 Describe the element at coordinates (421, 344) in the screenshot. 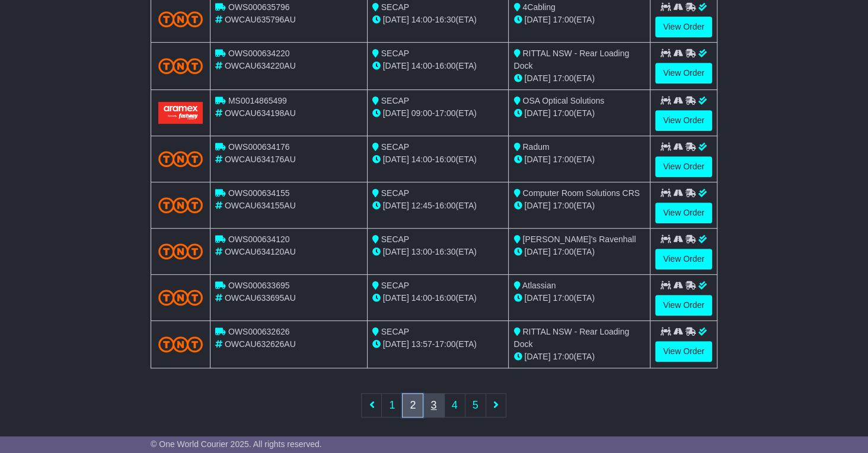

I see `span: 13:57` at that location.